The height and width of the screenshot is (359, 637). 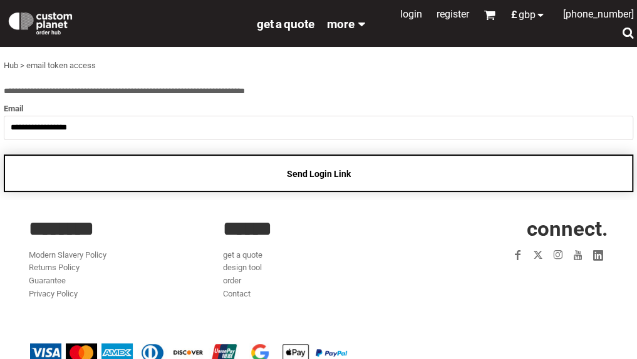 I want to click on label: Email, so click(x=318, y=108).